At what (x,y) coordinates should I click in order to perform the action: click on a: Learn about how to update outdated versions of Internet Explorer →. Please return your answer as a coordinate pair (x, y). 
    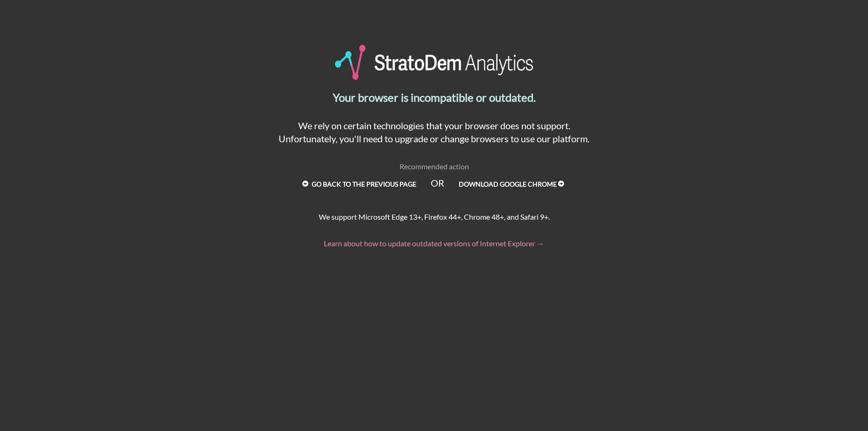
    Looking at the image, I should click on (434, 243).